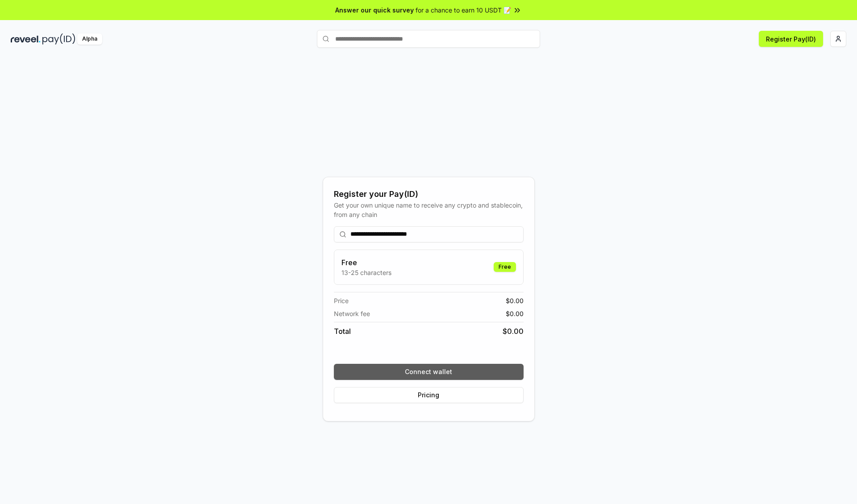  What do you see at coordinates (59, 39) in the screenshot?
I see `img: pay_id` at bounding box center [59, 39].